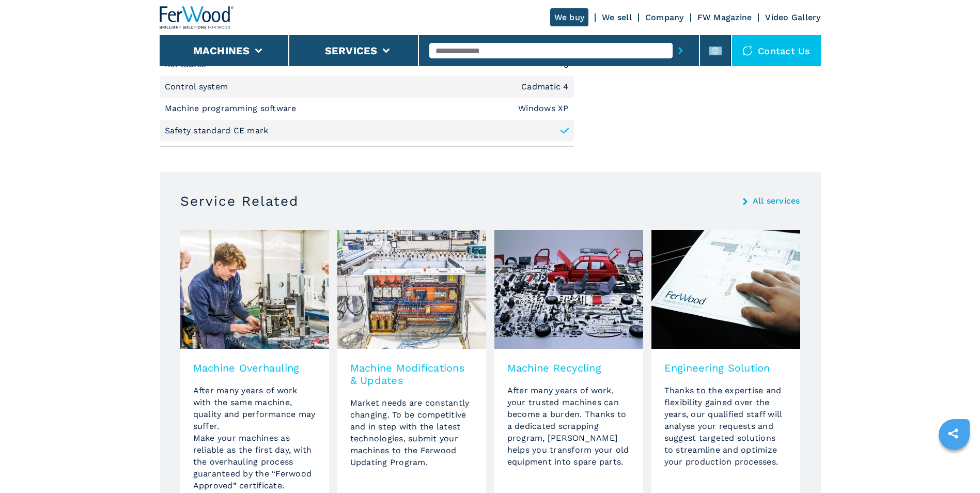  I want to click on button: submit-button, so click(680, 50).